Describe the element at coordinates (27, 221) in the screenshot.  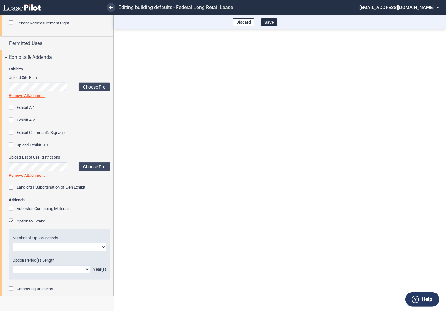
I see `md-checkbox: Option to Extend` at that location.